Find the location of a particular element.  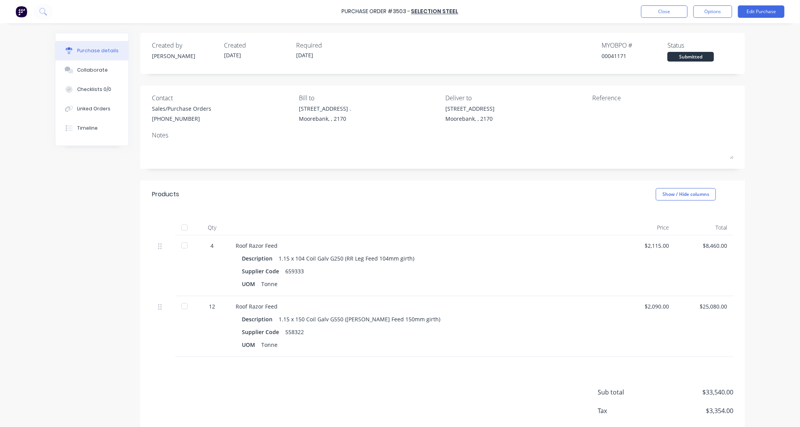

div: 558322 is located at coordinates (294, 332).